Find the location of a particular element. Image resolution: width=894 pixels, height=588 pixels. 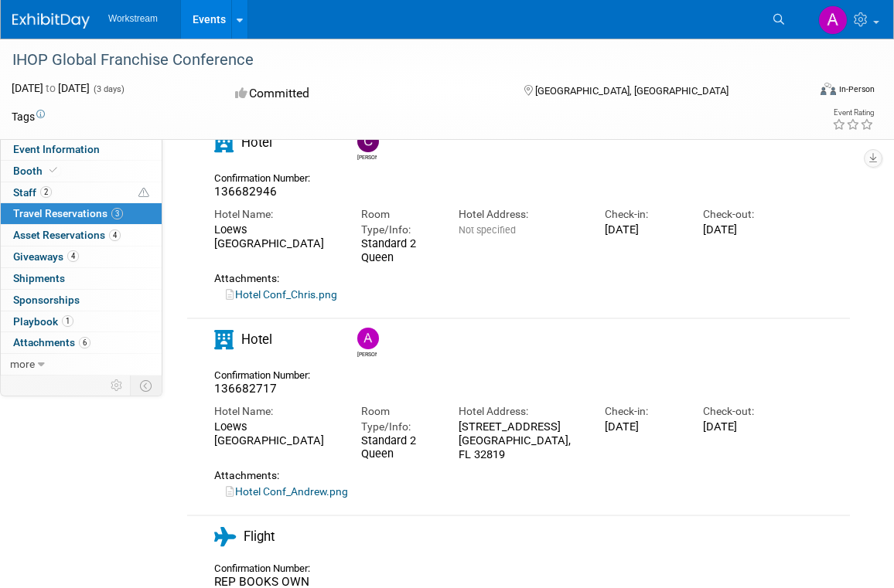

a: Asset Reservations4 is located at coordinates (81, 235).